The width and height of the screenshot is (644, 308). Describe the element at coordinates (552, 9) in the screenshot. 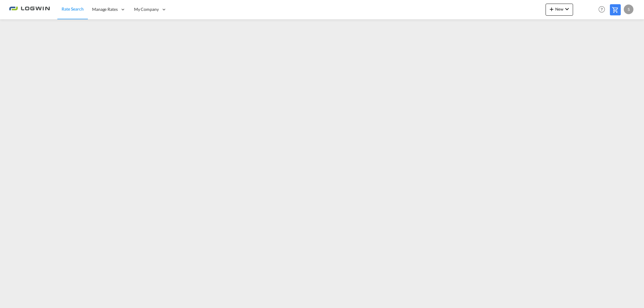

I see `md-icon: icon-plus 400-fg` at that location.